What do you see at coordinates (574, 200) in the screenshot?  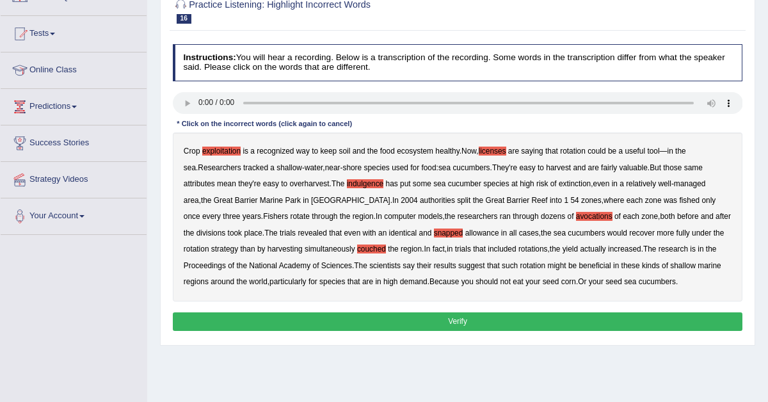 I see `b: 54` at bounding box center [574, 200].